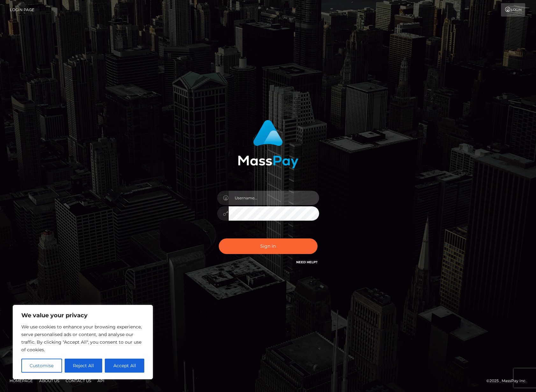 This screenshot has width=536, height=392. What do you see at coordinates (21, 381) in the screenshot?
I see `a: Homepage` at bounding box center [21, 381].